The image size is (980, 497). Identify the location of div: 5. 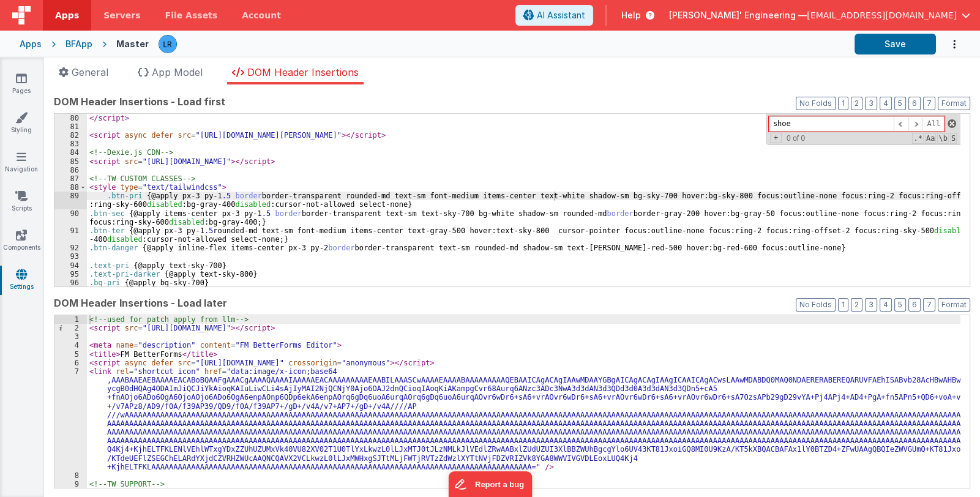
(70, 354).